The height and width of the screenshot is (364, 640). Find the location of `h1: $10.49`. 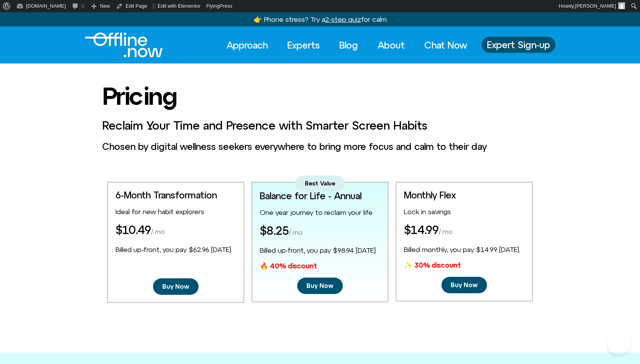

h1: $10.49 is located at coordinates (140, 230).